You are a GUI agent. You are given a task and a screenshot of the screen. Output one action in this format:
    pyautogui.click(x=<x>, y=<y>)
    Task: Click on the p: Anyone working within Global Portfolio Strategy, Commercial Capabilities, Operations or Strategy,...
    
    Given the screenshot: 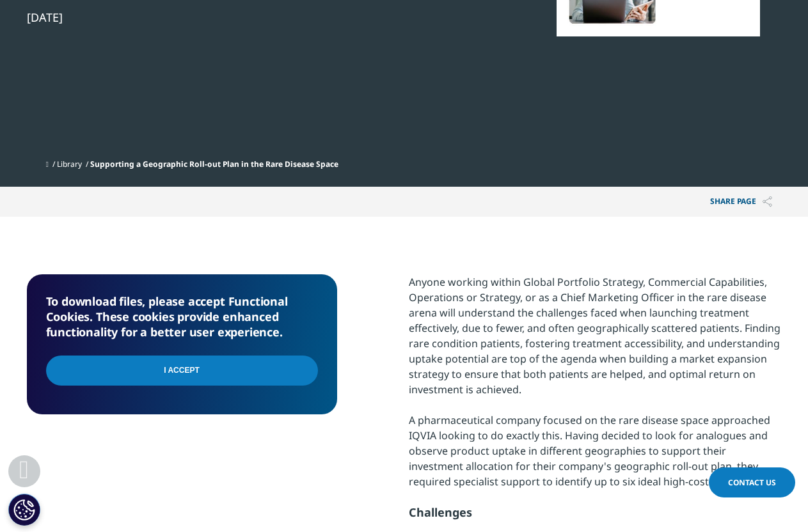 What is the action you would take?
    pyautogui.click(x=595, y=402)
    